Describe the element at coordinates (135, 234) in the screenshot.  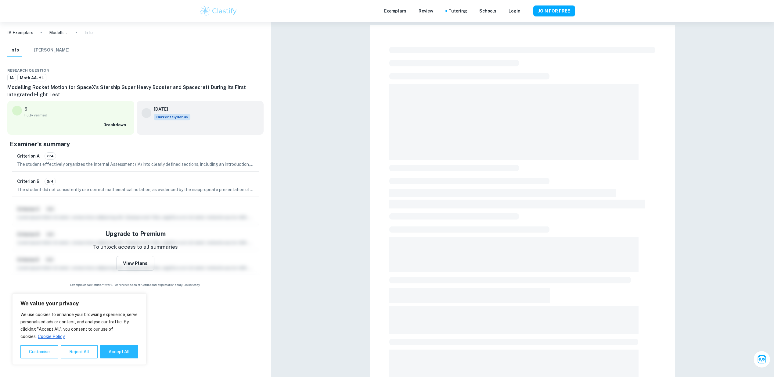
I see `h5: Upgrade to Premium` at that location.